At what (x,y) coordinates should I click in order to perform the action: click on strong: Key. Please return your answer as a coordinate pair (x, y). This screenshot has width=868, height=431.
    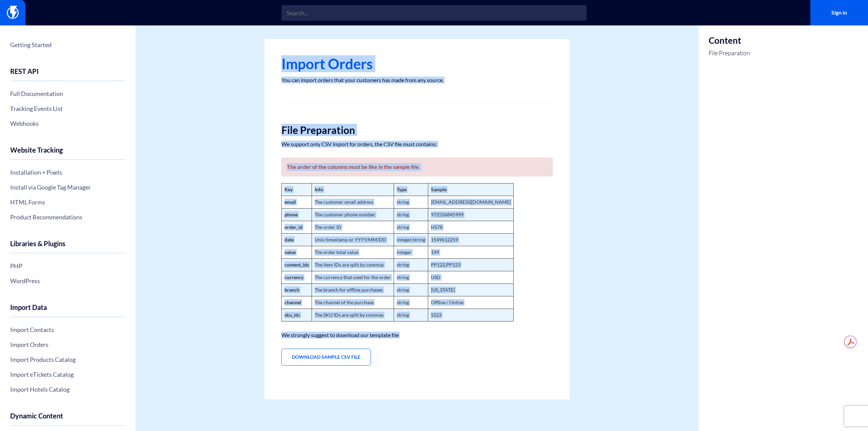
    Looking at the image, I should click on (288, 189).